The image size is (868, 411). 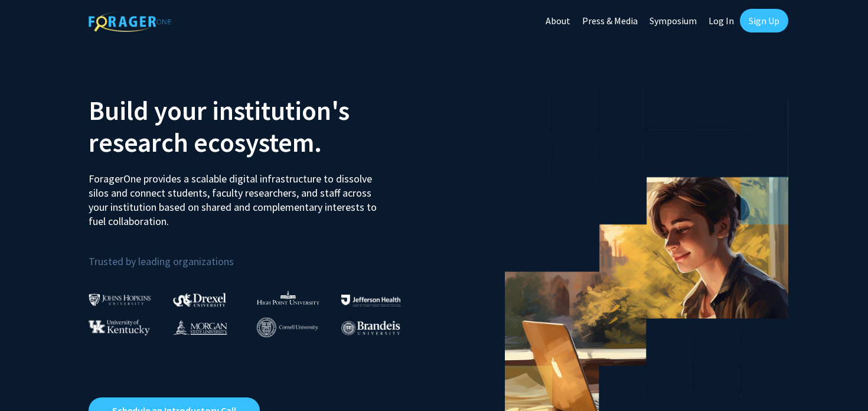 What do you see at coordinates (371, 301) in the screenshot?
I see `img: Thomas Jefferson University` at bounding box center [371, 301].